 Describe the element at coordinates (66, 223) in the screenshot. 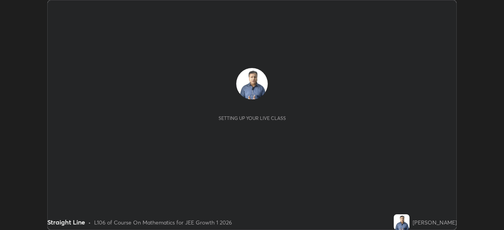

I see `div: Straight Line` at that location.